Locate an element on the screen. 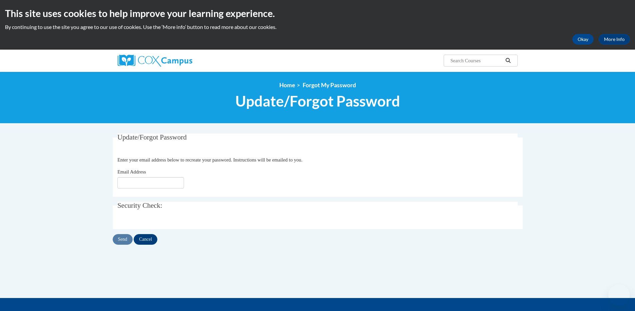  a: Cox Campus is located at coordinates (181, 61).